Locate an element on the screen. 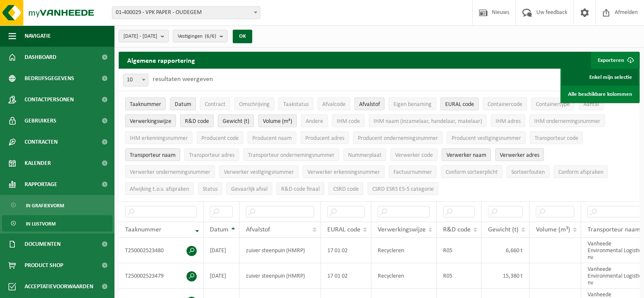 This screenshot has height=298, width=644. span: Taaknummer is located at coordinates (143, 230).